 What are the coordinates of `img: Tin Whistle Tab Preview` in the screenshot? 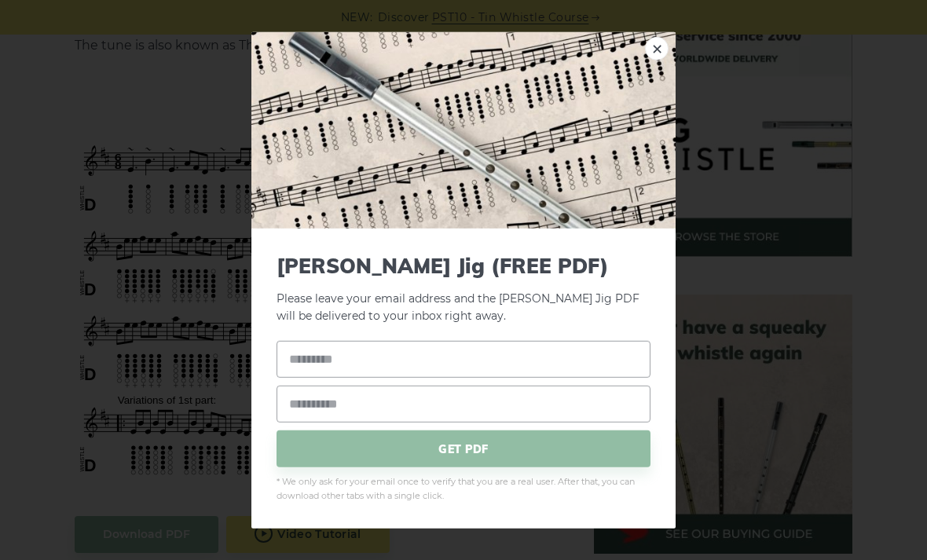 It's located at (463, 129).